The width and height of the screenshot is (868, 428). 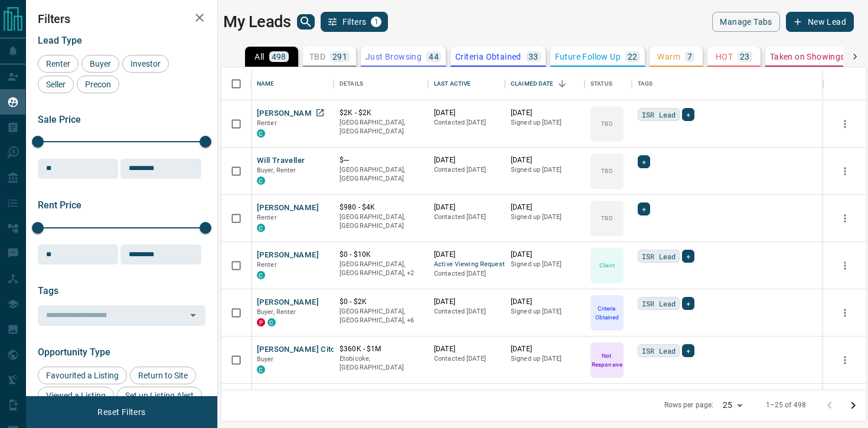 I want to click on div: Viewed a Listing, so click(x=76, y=395).